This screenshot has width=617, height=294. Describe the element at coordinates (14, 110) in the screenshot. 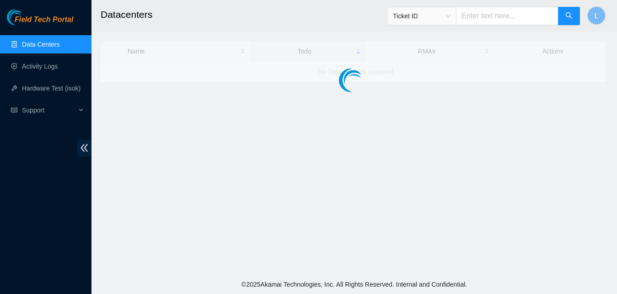

I see `span: read` at that location.